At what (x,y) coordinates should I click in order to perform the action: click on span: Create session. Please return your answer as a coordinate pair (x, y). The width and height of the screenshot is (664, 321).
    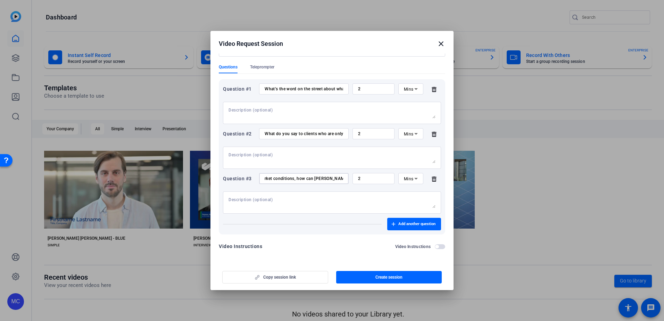
    Looking at the image, I should click on (389, 277).